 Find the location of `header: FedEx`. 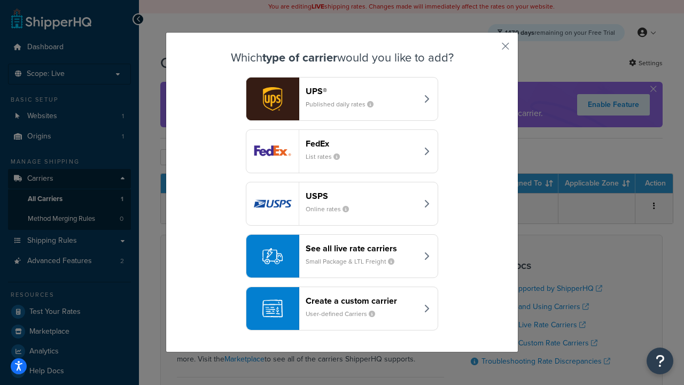

header: FedEx is located at coordinates (361, 143).